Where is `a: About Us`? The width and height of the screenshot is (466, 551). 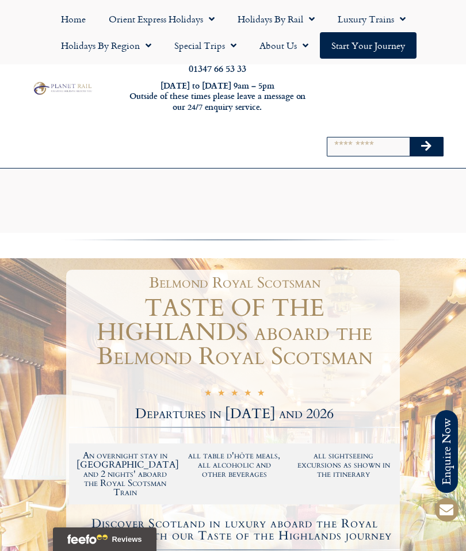
a: About Us is located at coordinates (284, 45).